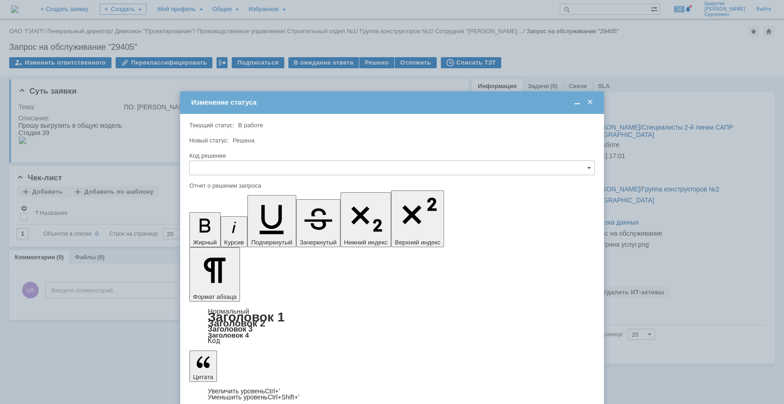  I want to click on div: Цитата, so click(392, 394).